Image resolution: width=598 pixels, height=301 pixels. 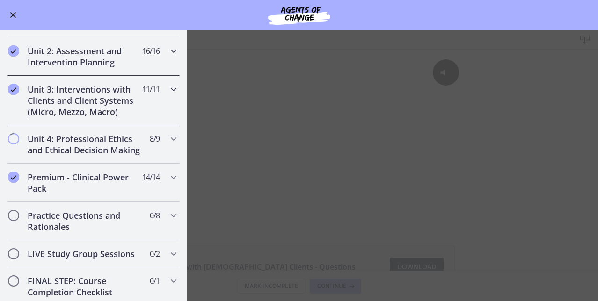 I want to click on h2: Practice Questions and Rationales, so click(x=85, y=221).